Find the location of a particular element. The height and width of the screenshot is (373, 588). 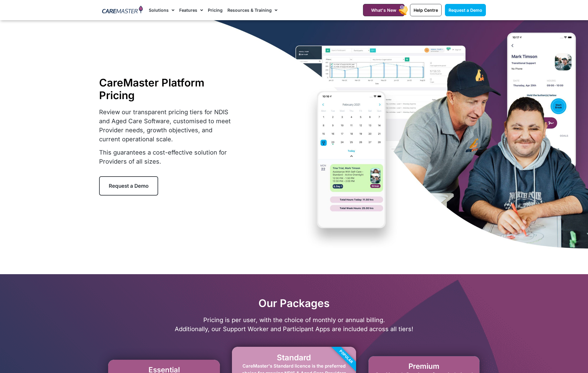

h2: Premium is located at coordinates (424, 366).